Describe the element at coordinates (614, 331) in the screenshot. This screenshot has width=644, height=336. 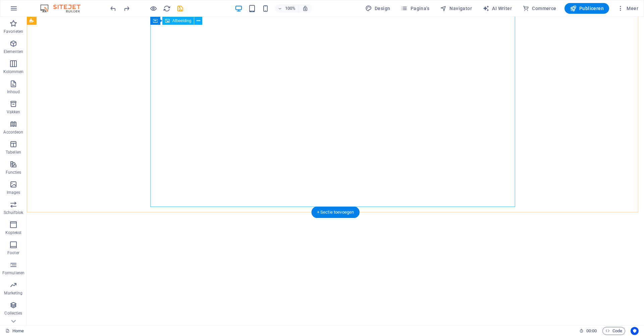
I see `button: Code` at that location.